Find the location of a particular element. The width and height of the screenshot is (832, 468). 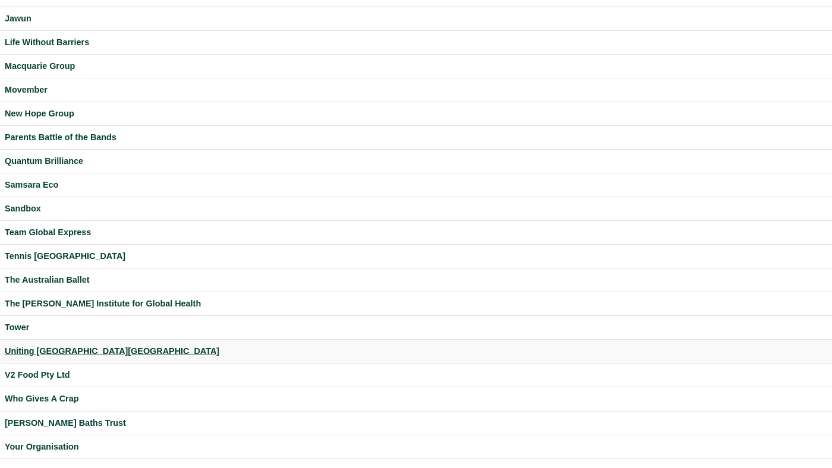

div: V2 Food Pty Ltd is located at coordinates (416, 375).